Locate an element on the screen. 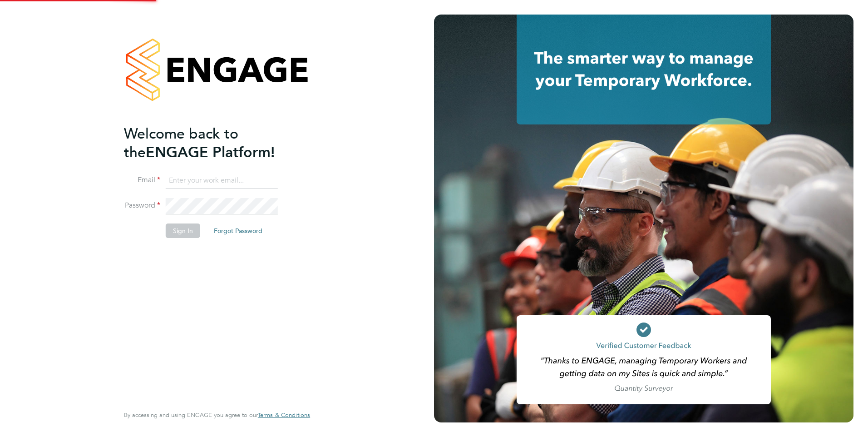 This screenshot has height=437, width=868. span: Terms & Conditions is located at coordinates (283, 415).